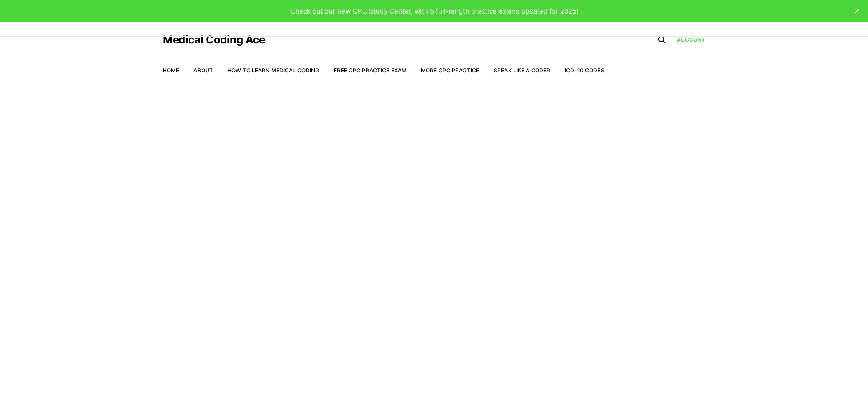 This screenshot has height=412, width=868. I want to click on a: Account, so click(690, 40).